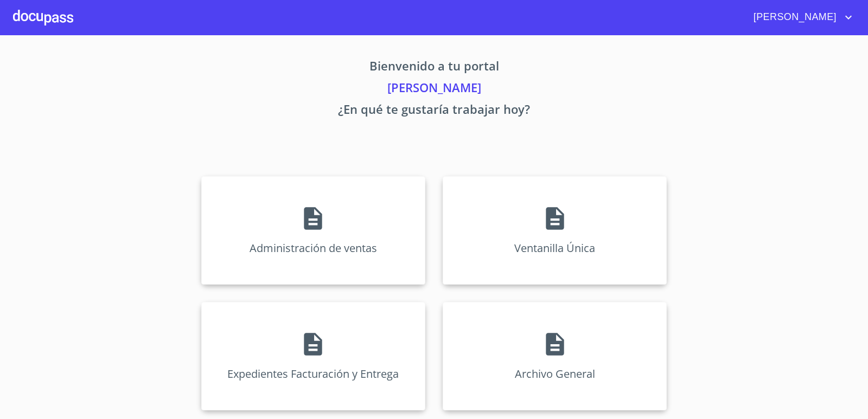 The height and width of the screenshot is (419, 868). What do you see at coordinates (434, 111) in the screenshot?
I see `p: ¿En qué te gustaría trabajar hoy?` at bounding box center [434, 111].